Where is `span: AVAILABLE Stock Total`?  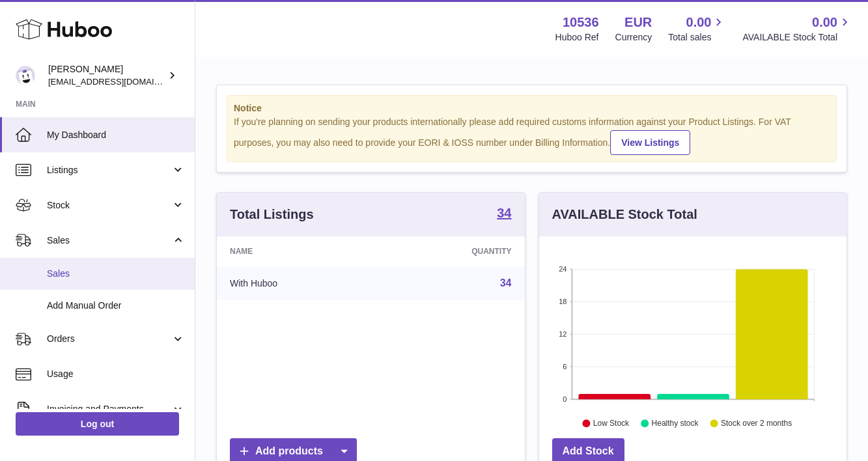 span: AVAILABLE Stock Total is located at coordinates (797, 37).